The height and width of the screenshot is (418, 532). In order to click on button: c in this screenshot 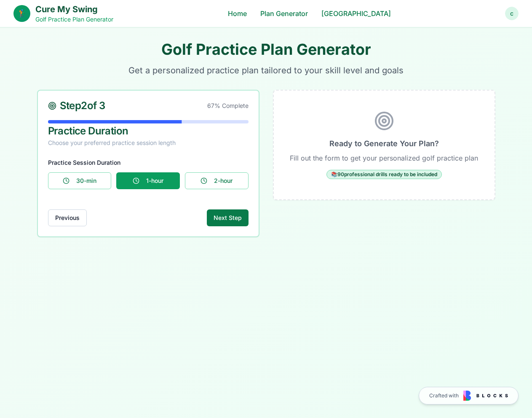, I will do `click(512, 13)`.